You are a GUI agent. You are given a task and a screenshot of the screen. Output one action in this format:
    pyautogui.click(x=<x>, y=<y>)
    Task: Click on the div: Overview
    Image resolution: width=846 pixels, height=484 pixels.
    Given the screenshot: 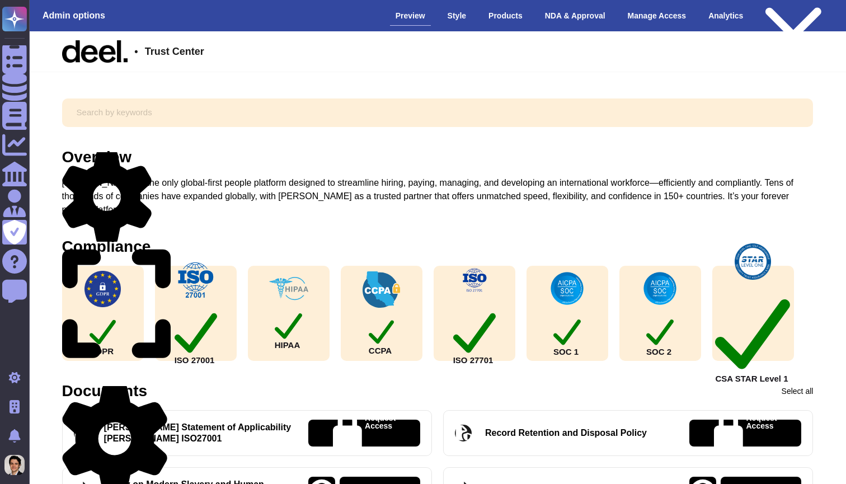 What is the action you would take?
    pyautogui.click(x=97, y=157)
    